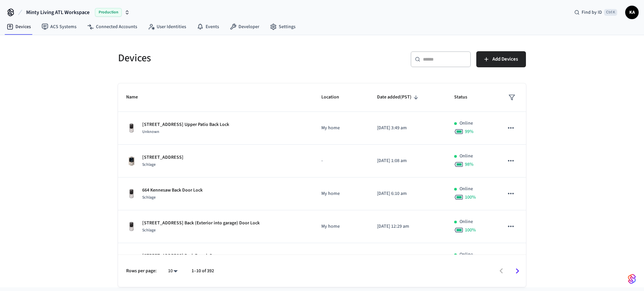  I want to click on span: Date added(PST), so click(399, 97).